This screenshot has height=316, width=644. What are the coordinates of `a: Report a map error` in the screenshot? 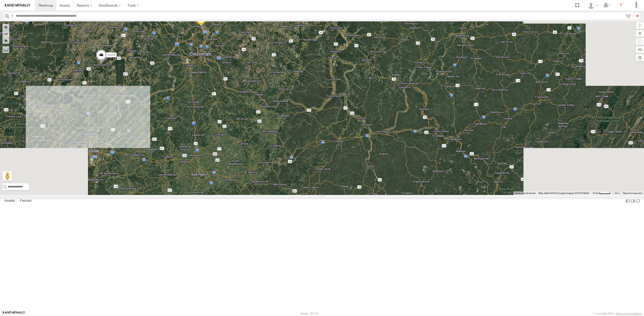 It's located at (632, 193).